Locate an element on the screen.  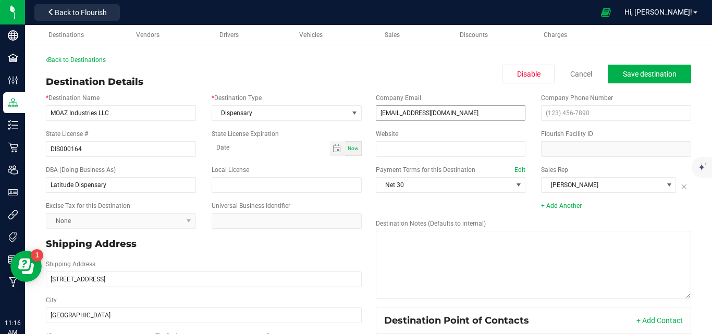
span: Drivers is located at coordinates (229, 35).